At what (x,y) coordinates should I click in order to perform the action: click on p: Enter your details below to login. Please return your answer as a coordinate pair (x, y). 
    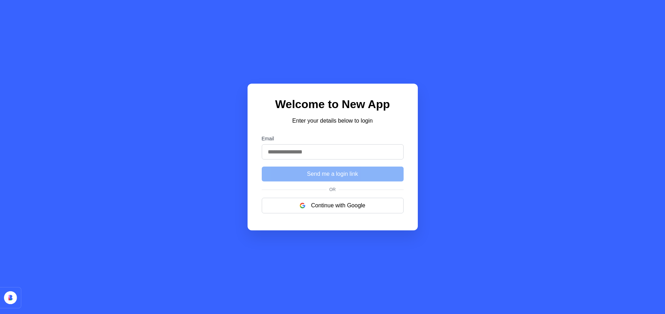
    Looking at the image, I should click on (333, 121).